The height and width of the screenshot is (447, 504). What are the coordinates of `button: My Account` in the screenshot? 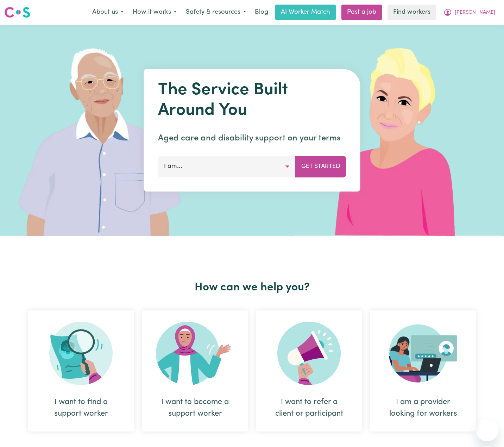 It's located at (470, 12).